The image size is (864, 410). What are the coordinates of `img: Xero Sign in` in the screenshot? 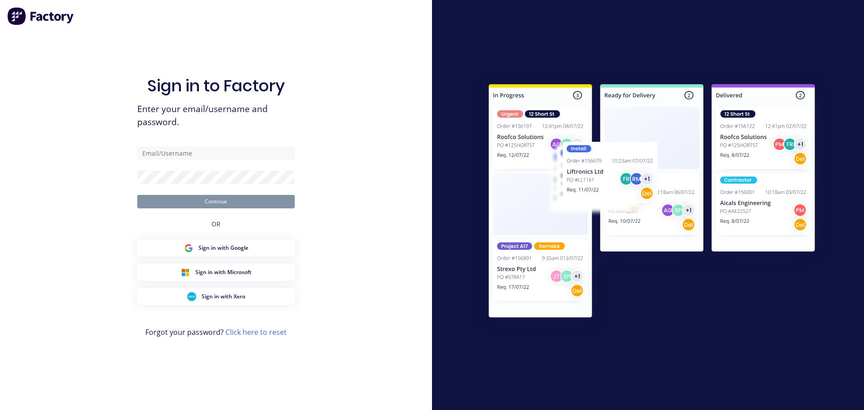 It's located at (192, 297).